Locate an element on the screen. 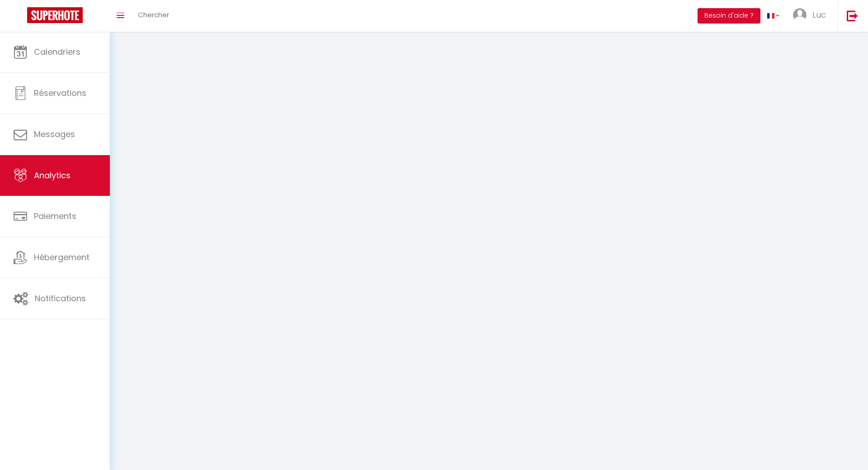 Image resolution: width=868 pixels, height=470 pixels. button: Besoin d'aide ? is located at coordinates (729, 16).